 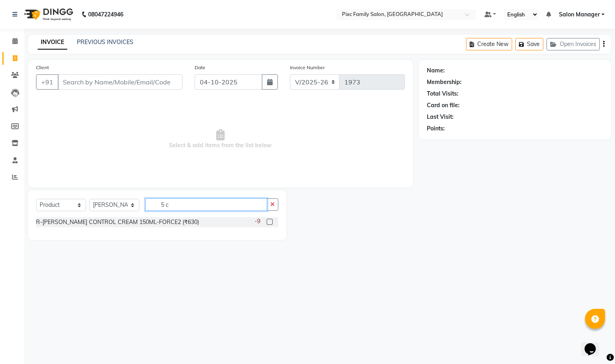 What do you see at coordinates (106, 15) in the screenshot?
I see `b: 08047224946` at bounding box center [106, 15].